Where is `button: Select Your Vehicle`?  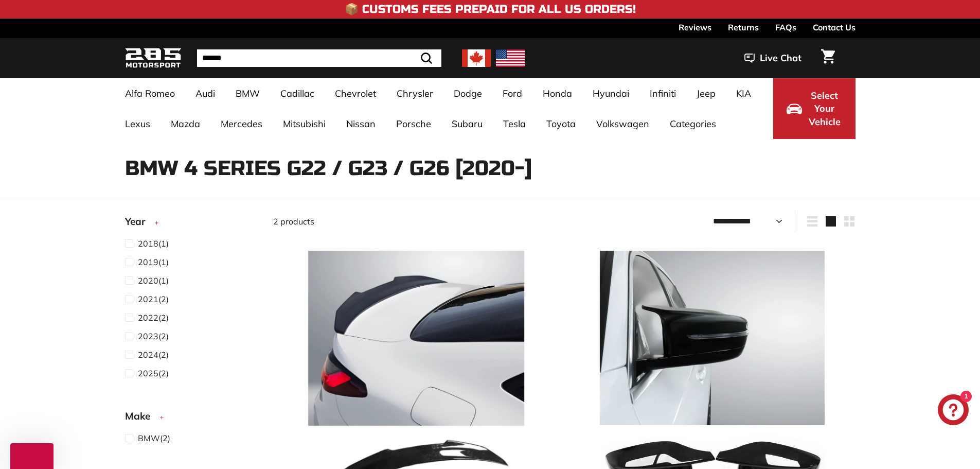 button: Select Your Vehicle is located at coordinates (814, 109).